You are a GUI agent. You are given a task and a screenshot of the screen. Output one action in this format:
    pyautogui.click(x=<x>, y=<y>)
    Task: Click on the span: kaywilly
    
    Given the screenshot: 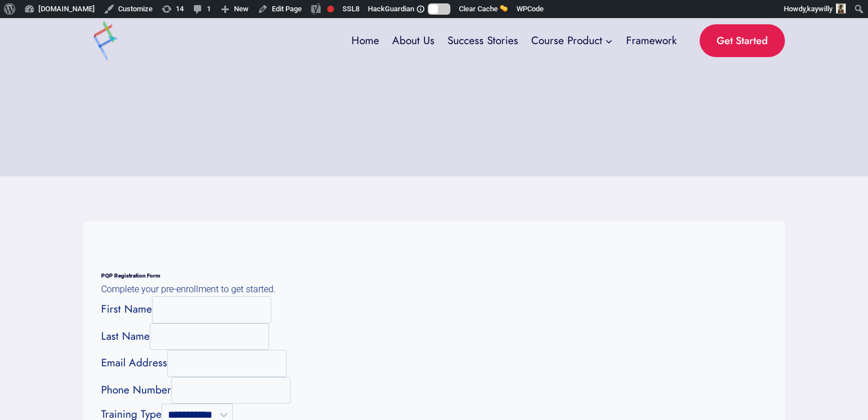 What is the action you would take?
    pyautogui.click(x=819, y=8)
    